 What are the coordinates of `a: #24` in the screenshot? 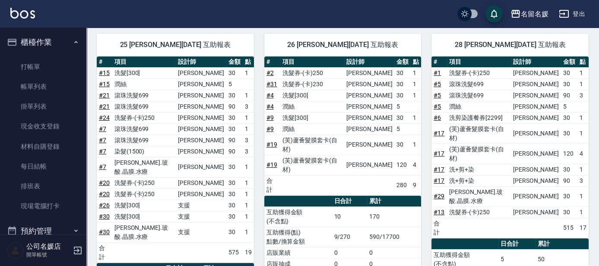 It's located at (104, 118).